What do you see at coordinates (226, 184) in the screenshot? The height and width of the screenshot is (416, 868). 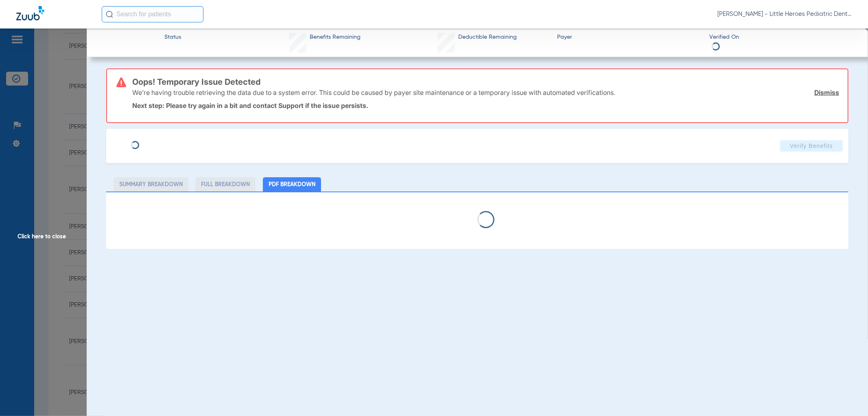 I see `li: Full Breakdown` at bounding box center [226, 184].